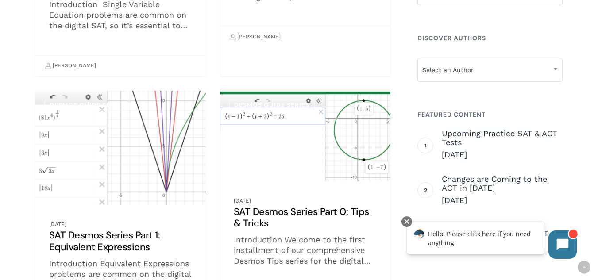 Image resolution: width=598 pixels, height=280 pixels. I want to click on h4: Featured Content, so click(490, 115).